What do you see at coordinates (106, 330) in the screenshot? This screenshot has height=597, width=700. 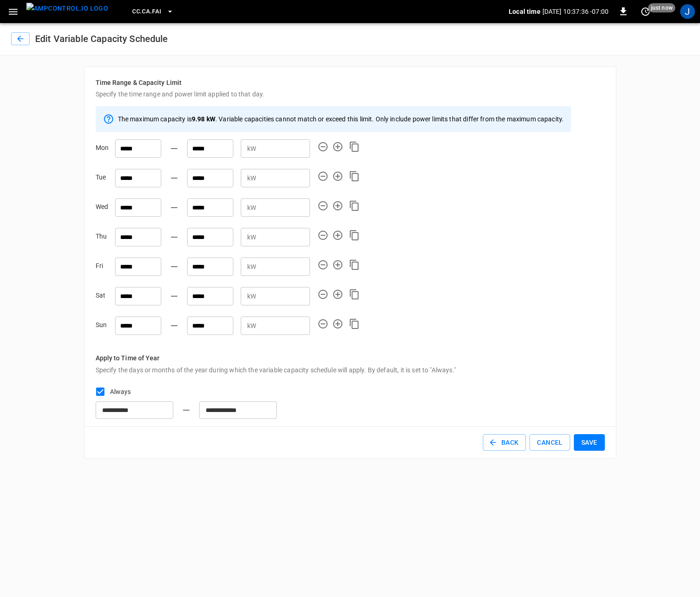 I see `div: Sun` at bounding box center [106, 330].